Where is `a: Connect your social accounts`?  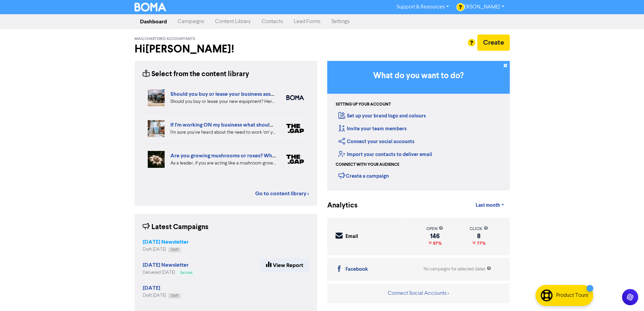 a: Connect your social accounts is located at coordinates (376, 141).